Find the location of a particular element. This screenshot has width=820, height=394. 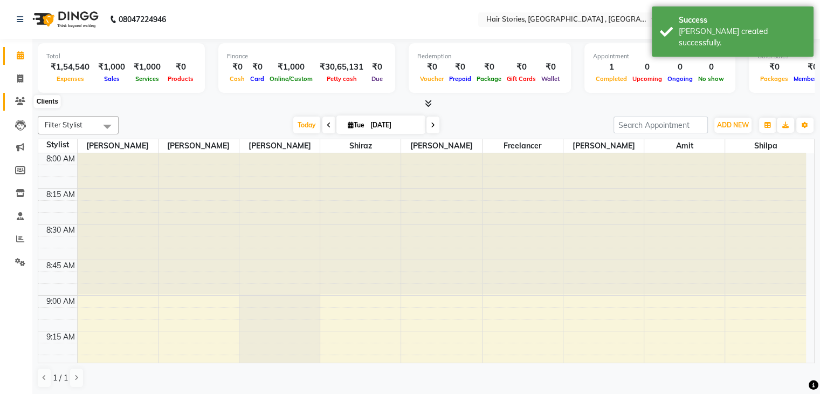

div: Redemption is located at coordinates (489, 56).